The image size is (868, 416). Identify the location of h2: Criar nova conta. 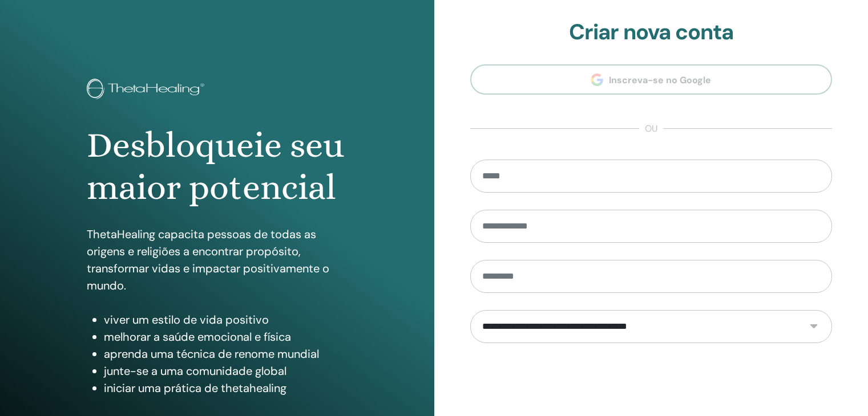
(651, 32).